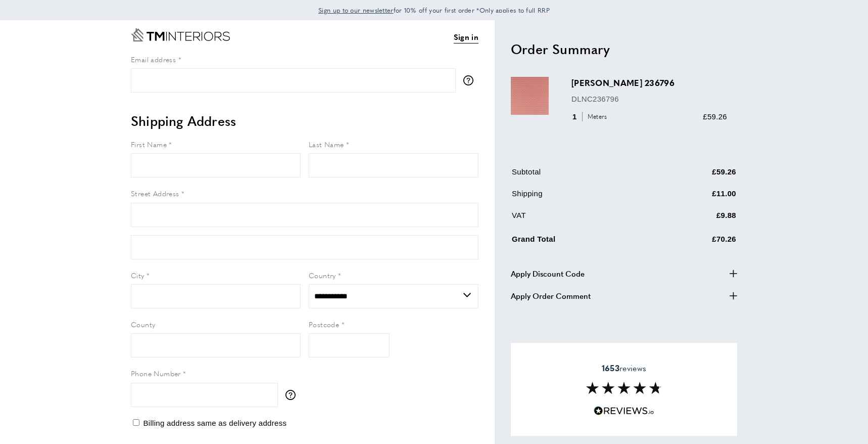 This screenshot has height=444, width=868. I want to click on span: reviews, so click(624, 368).